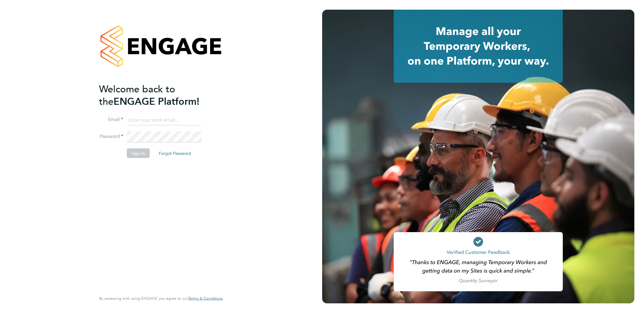 This screenshot has width=644, height=313. I want to click on label: Password, so click(111, 136).